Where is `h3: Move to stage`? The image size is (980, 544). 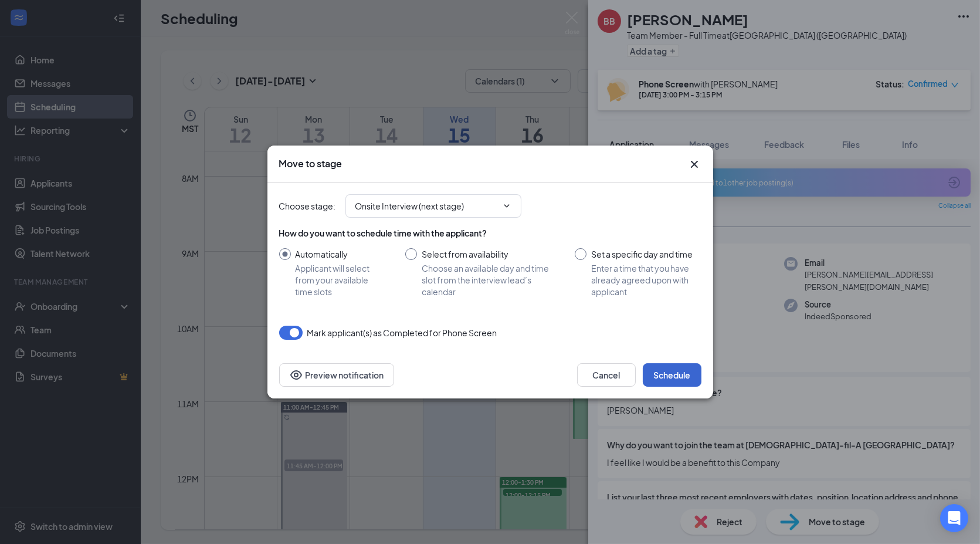 h3: Move to stage is located at coordinates (311, 163).